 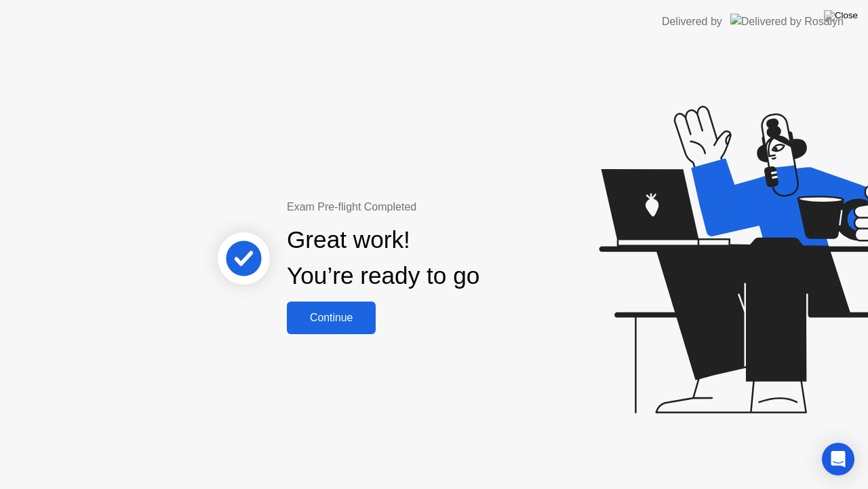 What do you see at coordinates (838, 459) in the screenshot?
I see `div: Open Intercom Messenger` at bounding box center [838, 459].